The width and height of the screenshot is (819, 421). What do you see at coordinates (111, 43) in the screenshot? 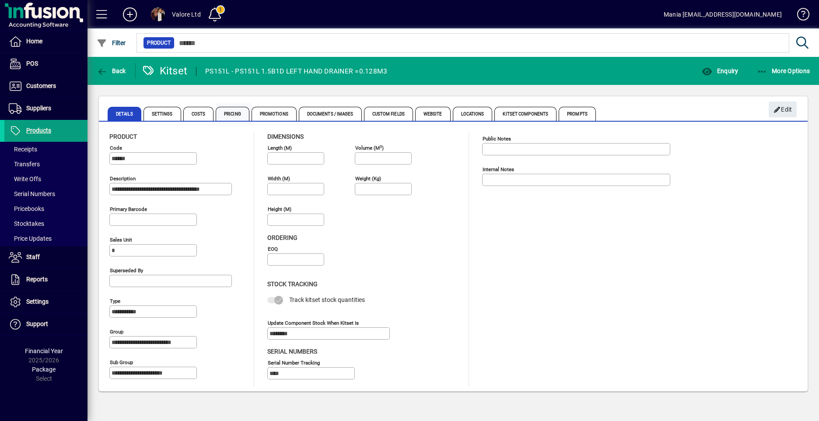
I see `span: Filter` at bounding box center [111, 43].